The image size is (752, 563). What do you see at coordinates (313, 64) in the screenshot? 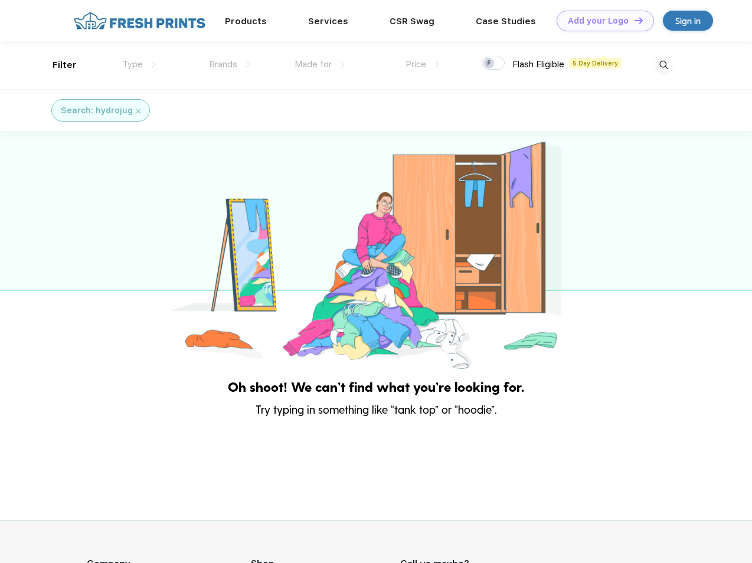
I see `span: Made for` at bounding box center [313, 64].